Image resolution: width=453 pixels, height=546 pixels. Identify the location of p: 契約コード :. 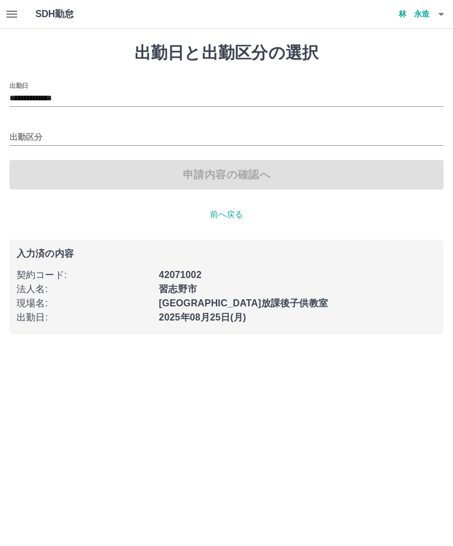
(84, 275).